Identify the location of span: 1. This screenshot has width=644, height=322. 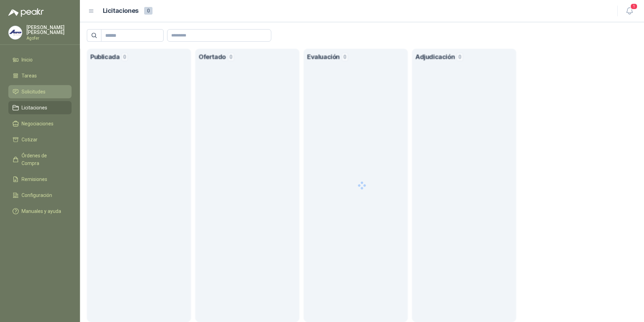
(634, 6).